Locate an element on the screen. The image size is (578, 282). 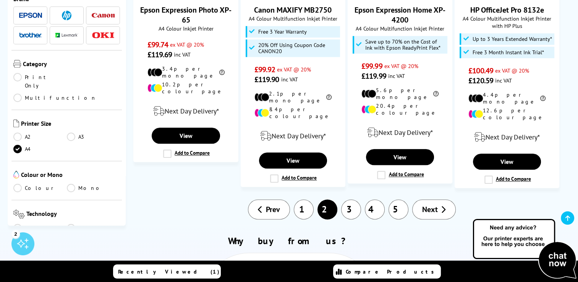
a: Canon MAXIFY MB2750 is located at coordinates (293, 10).